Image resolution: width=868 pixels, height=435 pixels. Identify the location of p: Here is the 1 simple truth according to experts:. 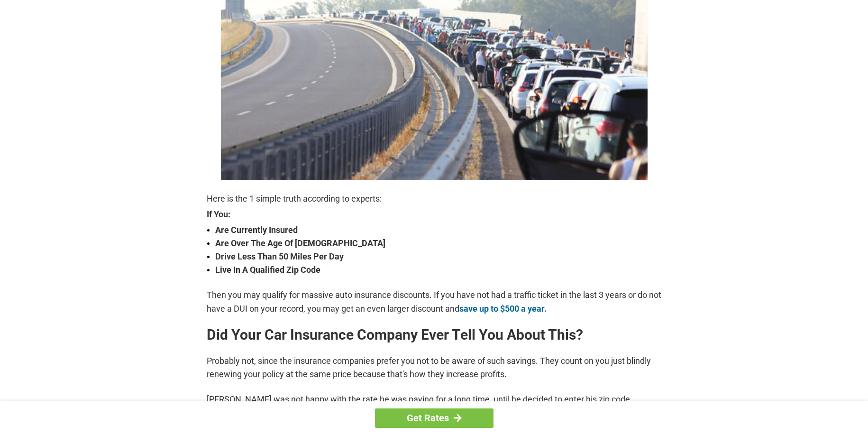
(434, 198).